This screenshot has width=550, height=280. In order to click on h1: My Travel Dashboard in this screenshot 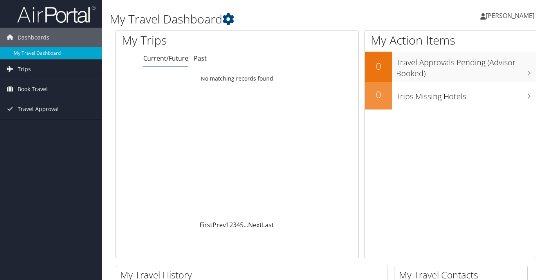, I will do `click(254, 19)`.